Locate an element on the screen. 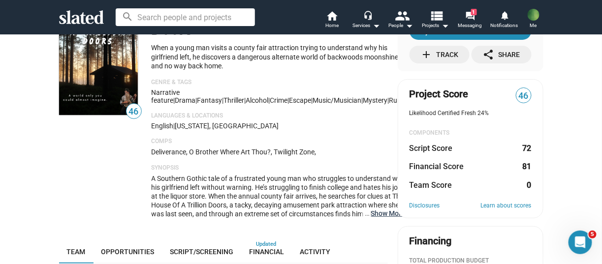 Image resolution: width=602 pixels, height=264 pixels. p: Languages & Locations is located at coordinates (279, 116).